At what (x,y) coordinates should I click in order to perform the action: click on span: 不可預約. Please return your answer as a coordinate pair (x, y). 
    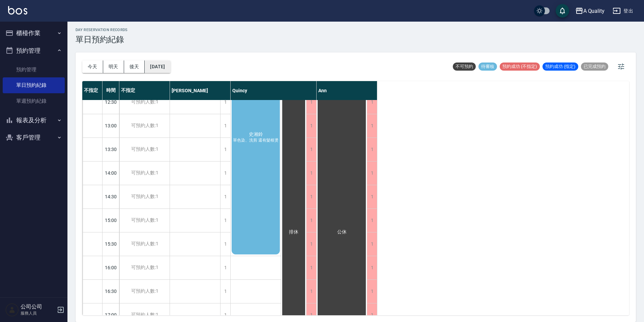
    Looking at the image, I should click on (464, 67).